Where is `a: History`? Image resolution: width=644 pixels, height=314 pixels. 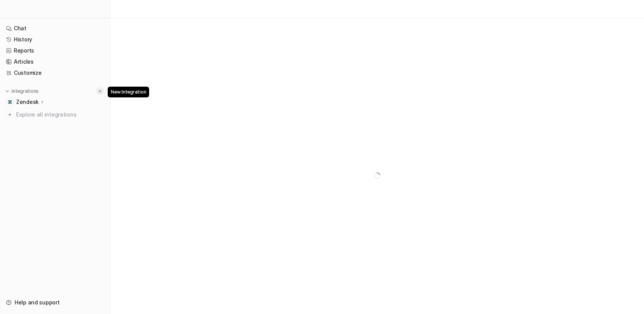
a: History is located at coordinates (55, 40).